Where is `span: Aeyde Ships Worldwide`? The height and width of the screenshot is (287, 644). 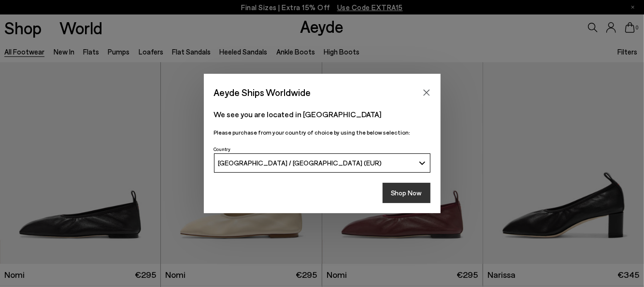 span: Aeyde Ships Worldwide is located at coordinates (262, 92).